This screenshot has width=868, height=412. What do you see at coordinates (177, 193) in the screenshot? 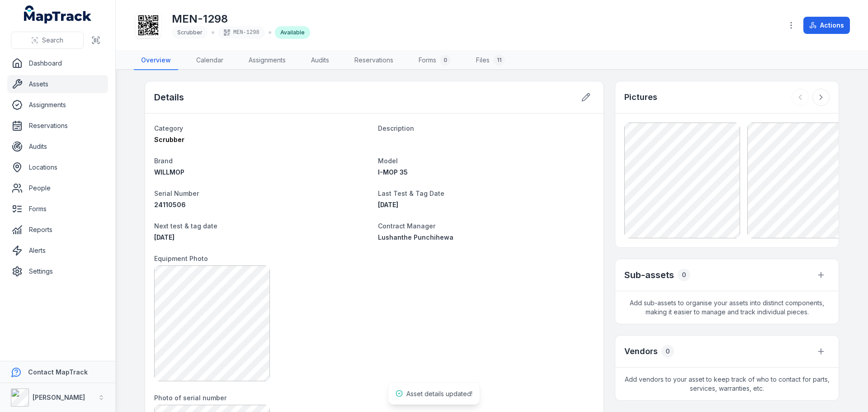
I see `span: Serial Number` at bounding box center [177, 193].